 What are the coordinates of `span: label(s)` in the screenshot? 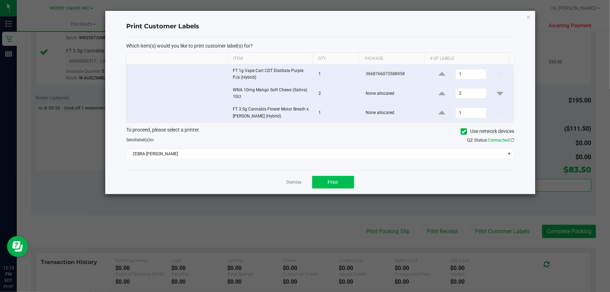 It's located at (143, 140).